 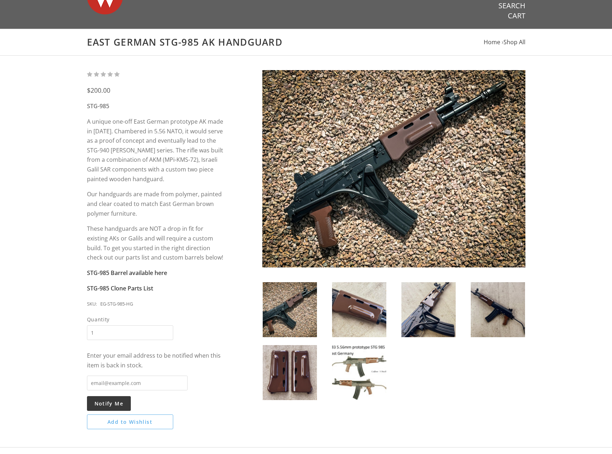 I want to click on div: EG-STG-985-HG, so click(x=117, y=304).